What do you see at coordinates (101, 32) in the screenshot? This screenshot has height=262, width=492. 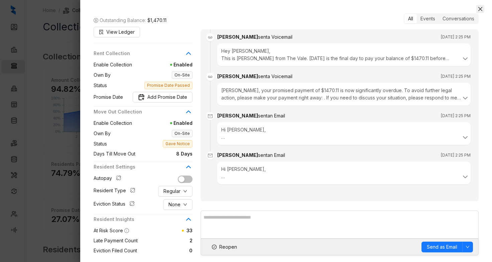 I see `span: file-search` at bounding box center [101, 32].